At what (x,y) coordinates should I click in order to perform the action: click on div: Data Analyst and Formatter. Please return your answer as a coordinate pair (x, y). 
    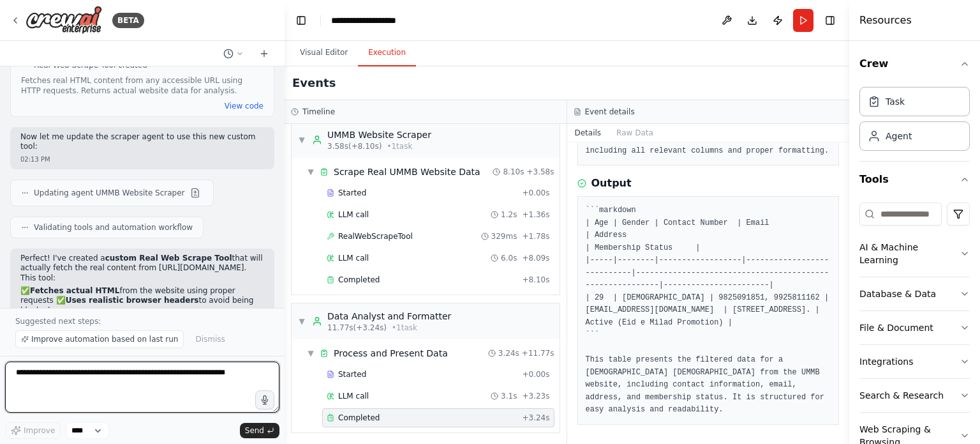
    Looking at the image, I should click on (390, 316).